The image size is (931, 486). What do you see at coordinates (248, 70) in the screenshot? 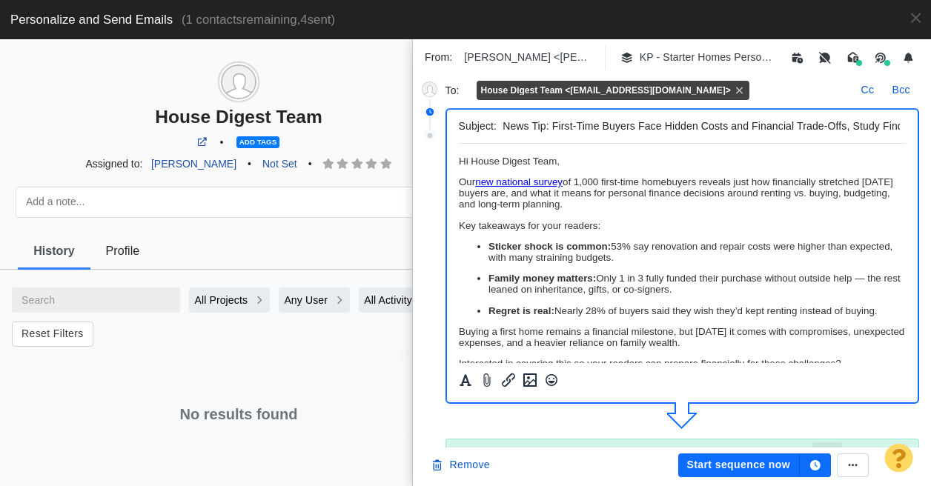
I see `strong: 28% of first-time buyers wish they’d kept renting instead of buying` at bounding box center [248, 70].